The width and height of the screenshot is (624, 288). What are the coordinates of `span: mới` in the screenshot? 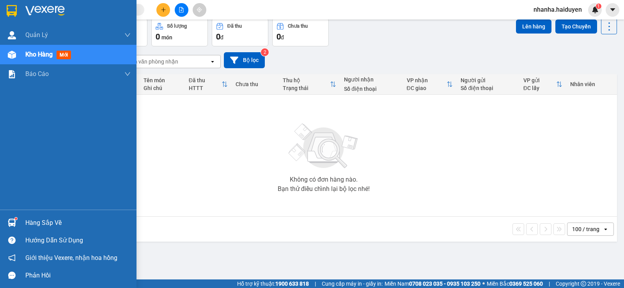 It's located at (64, 55).